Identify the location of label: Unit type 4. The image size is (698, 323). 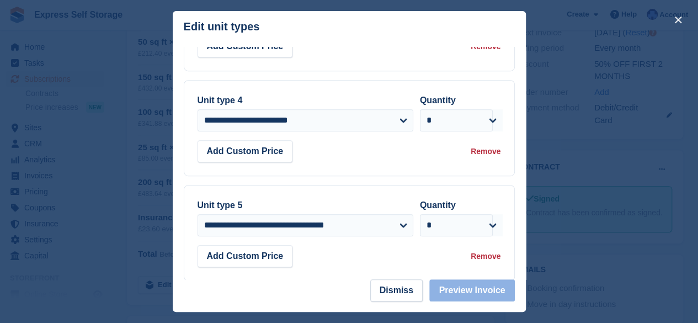
(220, 100).